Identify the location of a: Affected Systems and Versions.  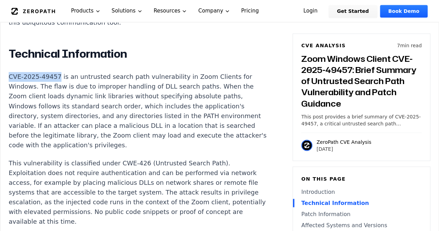
(361, 225).